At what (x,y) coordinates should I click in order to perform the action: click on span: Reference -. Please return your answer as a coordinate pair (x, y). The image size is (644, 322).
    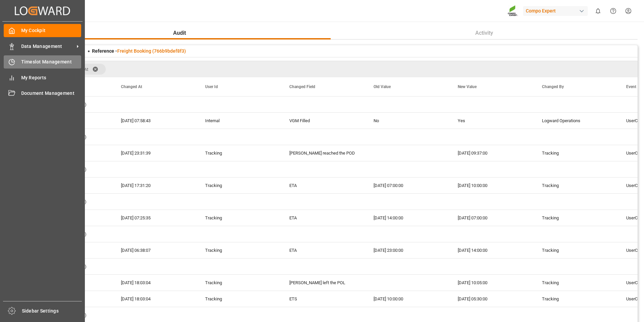
    Looking at the image, I should click on (139, 51).